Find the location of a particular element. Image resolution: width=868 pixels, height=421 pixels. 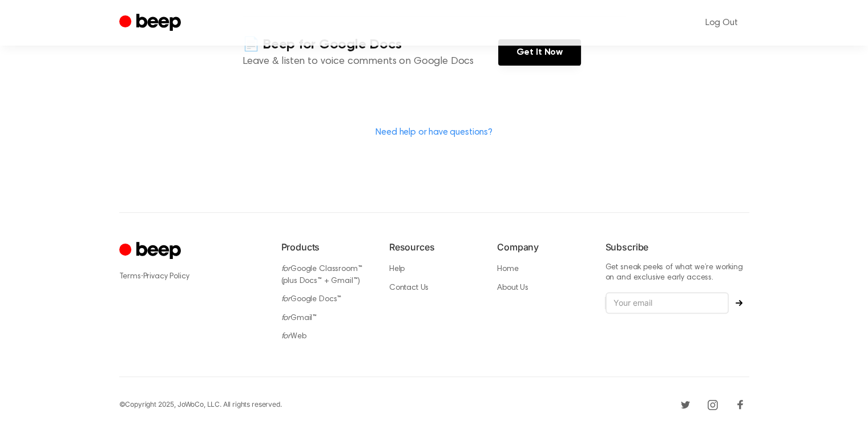

a: Log Out is located at coordinates (722, 23).